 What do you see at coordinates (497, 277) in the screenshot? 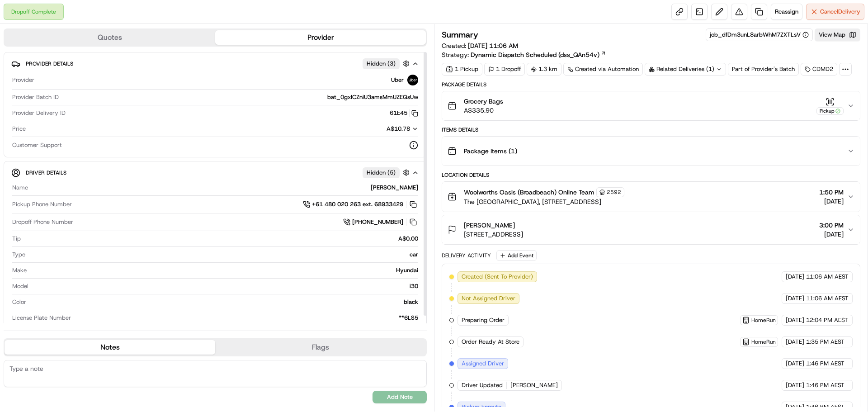
I see `span: Created (Sent To Provider)` at bounding box center [497, 277].